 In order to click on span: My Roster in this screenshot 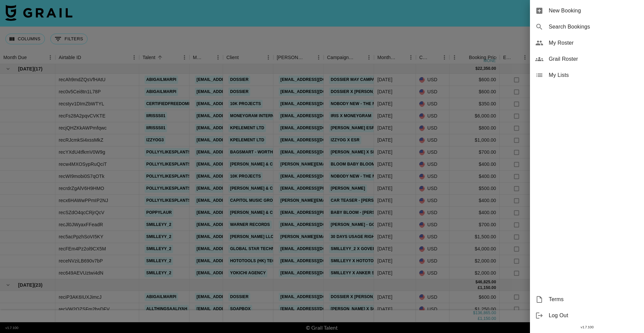, I will do `click(594, 43)`.